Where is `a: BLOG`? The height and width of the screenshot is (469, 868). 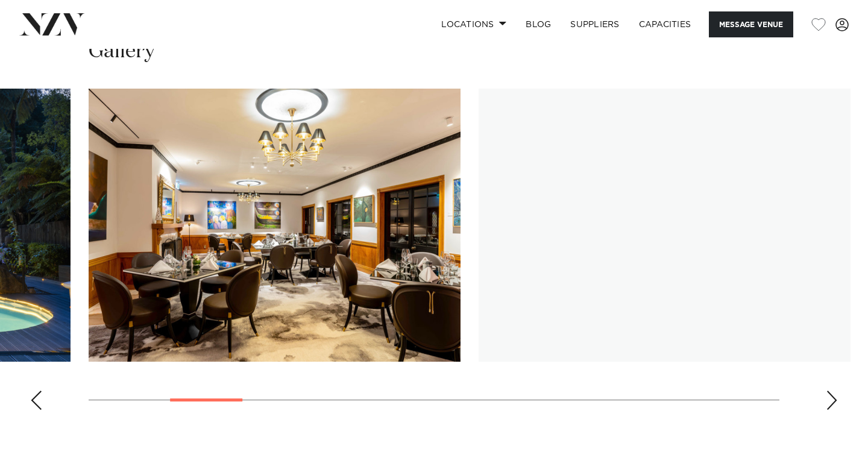 a: BLOG is located at coordinates (538, 25).